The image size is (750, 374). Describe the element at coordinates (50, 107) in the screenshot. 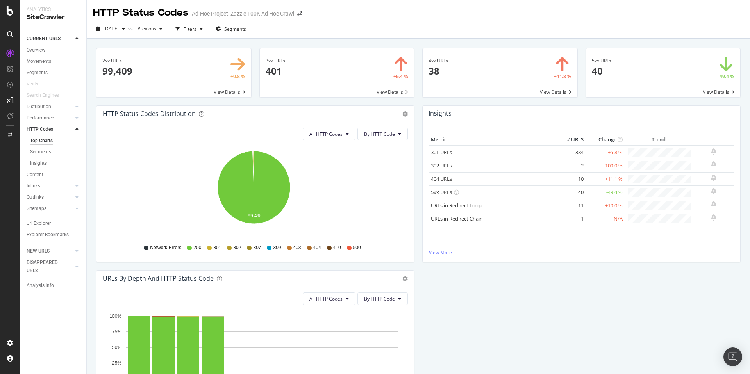

I see `a: Distribution` at that location.